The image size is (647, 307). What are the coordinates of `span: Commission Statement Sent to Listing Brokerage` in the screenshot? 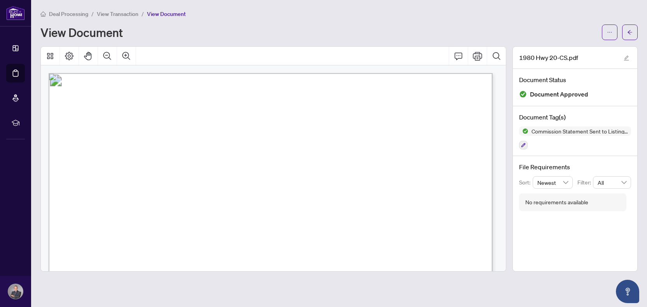 It's located at (580, 131).